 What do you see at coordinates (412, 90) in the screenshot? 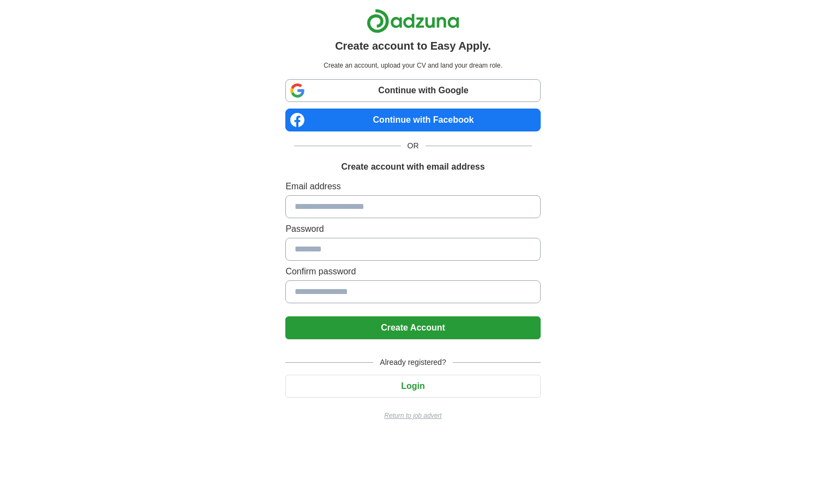
I see `a: Continue with Google` at bounding box center [412, 90].